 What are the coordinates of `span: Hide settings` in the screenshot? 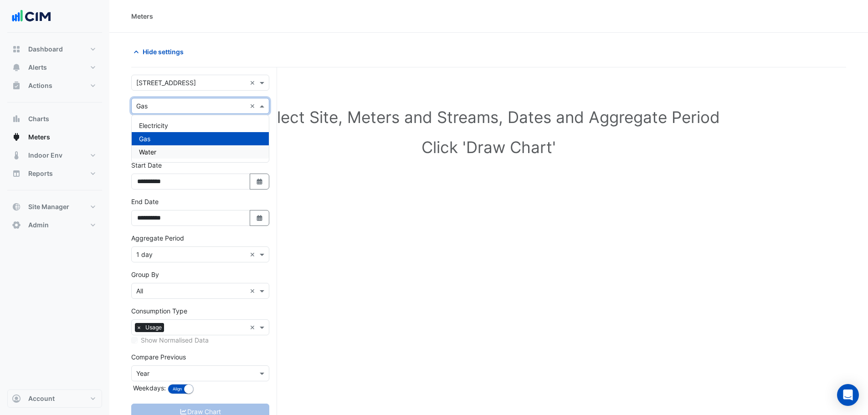 It's located at (163, 51).